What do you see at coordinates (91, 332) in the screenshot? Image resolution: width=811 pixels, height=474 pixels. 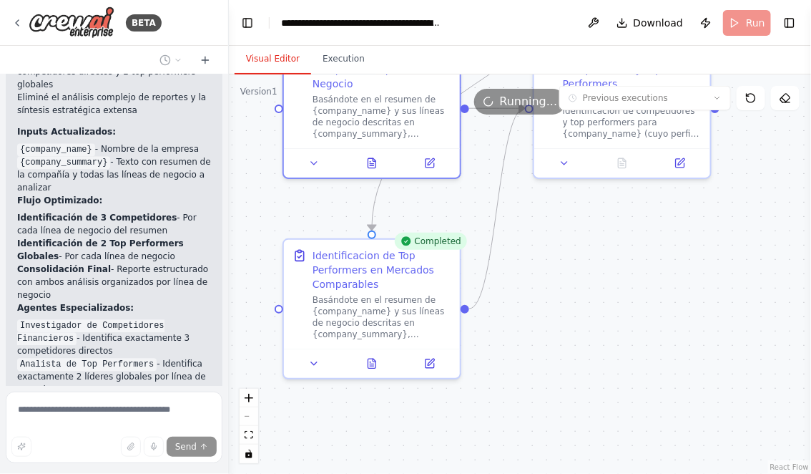 I see `code: Investigador de Competidores Financieros` at bounding box center [91, 332].